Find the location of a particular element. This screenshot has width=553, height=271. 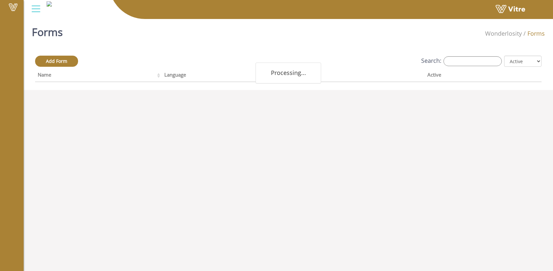

a: Add Form is located at coordinates (56, 61).